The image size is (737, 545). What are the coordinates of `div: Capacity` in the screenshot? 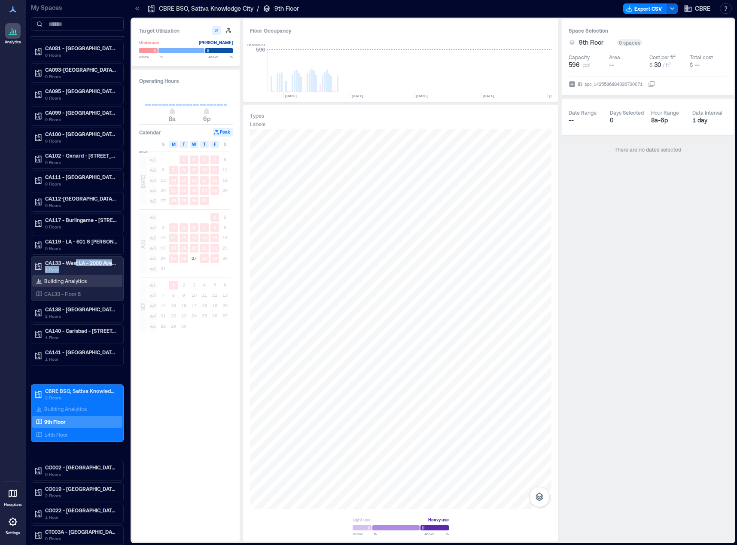 It's located at (579, 57).